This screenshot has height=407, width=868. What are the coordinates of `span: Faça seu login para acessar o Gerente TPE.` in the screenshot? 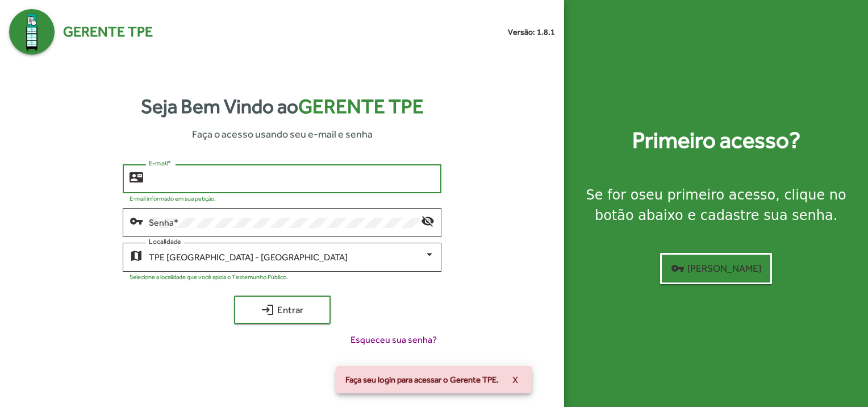 It's located at (422, 380).